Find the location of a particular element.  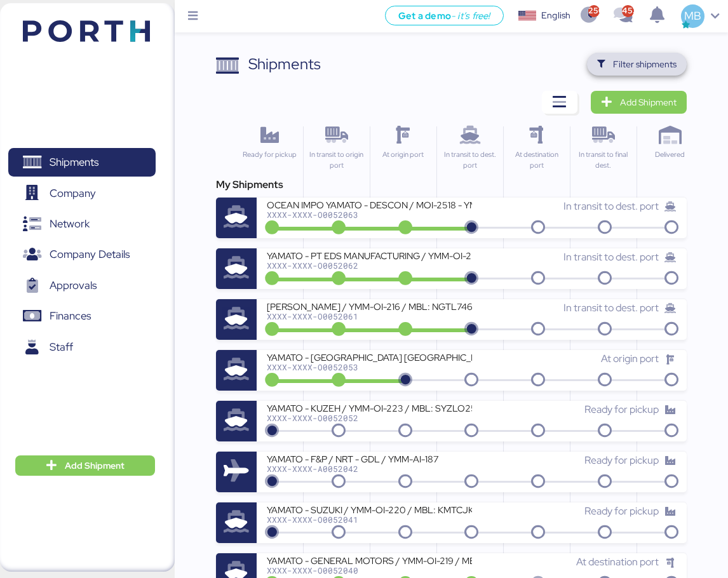

div: In transit to final dest. is located at coordinates (603, 160).